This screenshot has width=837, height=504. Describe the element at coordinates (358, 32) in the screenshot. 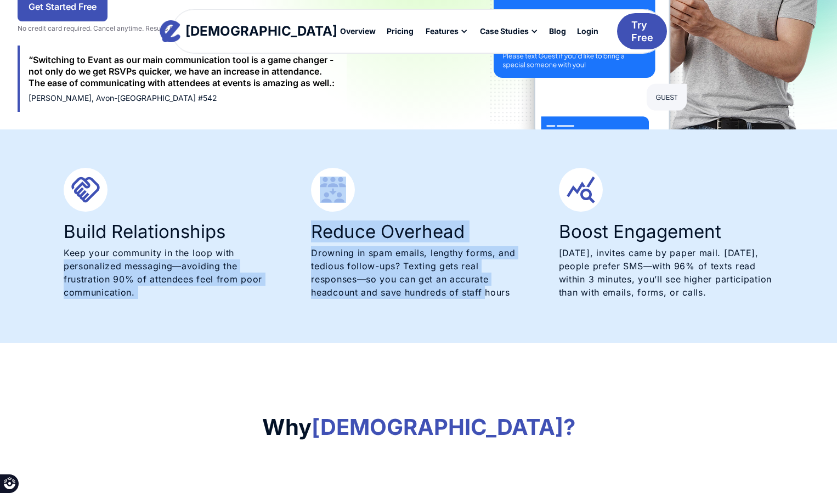

I see `div: Overview` at that location.